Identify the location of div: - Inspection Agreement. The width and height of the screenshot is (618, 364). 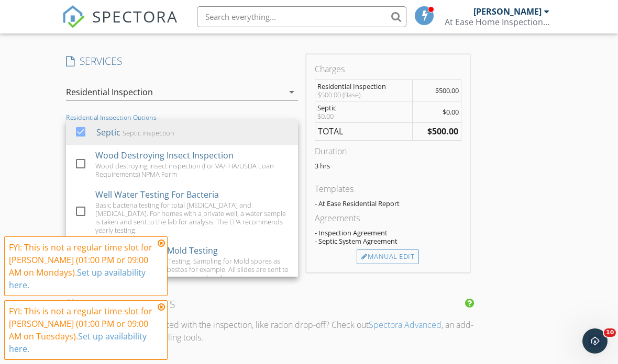
(388, 233).